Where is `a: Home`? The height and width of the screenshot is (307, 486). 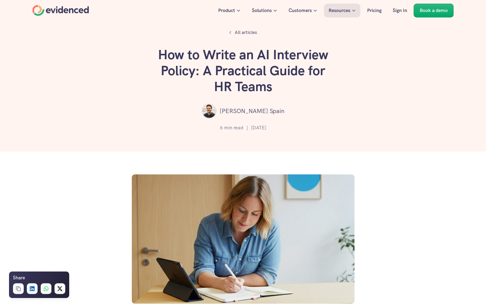
a: Home is located at coordinates (61, 11).